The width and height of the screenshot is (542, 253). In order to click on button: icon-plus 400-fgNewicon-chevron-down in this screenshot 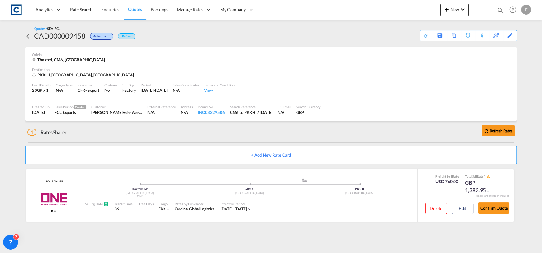, I will do `click(454, 10)`.